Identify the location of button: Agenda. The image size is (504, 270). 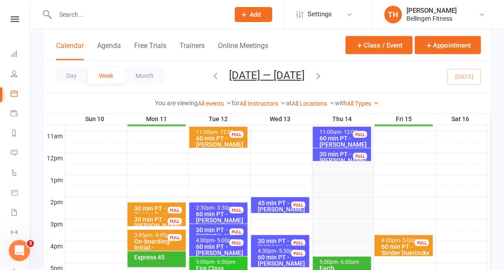
(109, 51).